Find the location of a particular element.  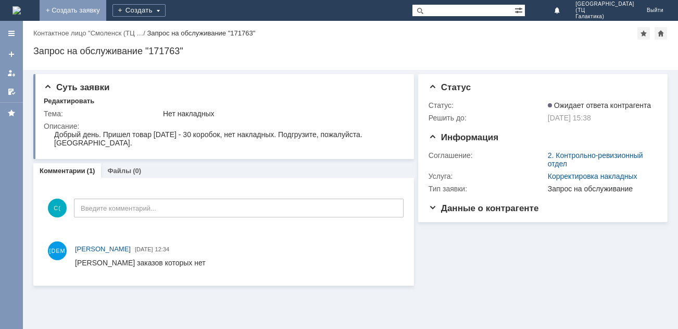

div: Тип заявки: is located at coordinates (487, 189).